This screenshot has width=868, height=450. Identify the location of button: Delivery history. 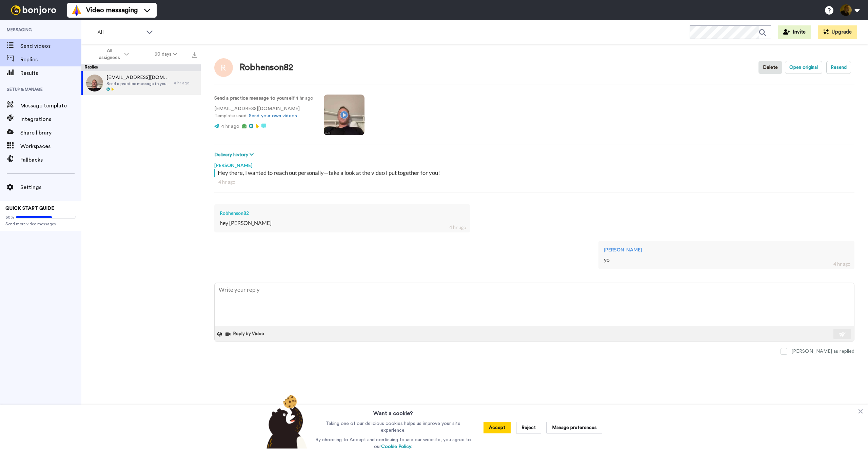
(235, 155).